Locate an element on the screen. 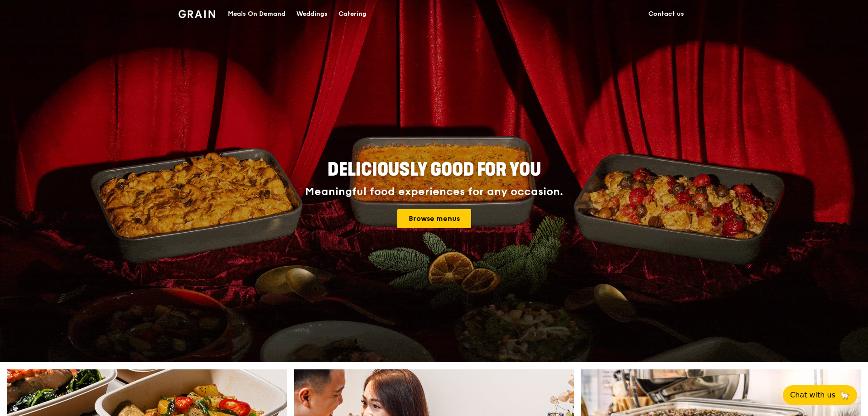  a: Weddings is located at coordinates (312, 14).